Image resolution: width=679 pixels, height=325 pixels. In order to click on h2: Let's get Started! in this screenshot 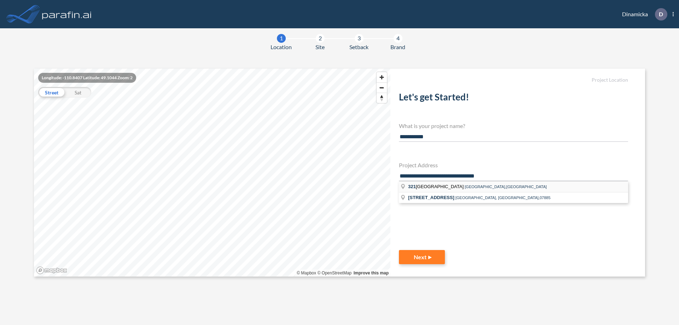, I will do `click(514, 98)`.